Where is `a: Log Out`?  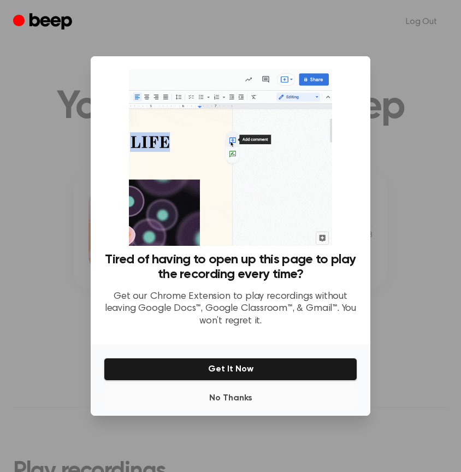 a: Log Out is located at coordinates (421, 22).